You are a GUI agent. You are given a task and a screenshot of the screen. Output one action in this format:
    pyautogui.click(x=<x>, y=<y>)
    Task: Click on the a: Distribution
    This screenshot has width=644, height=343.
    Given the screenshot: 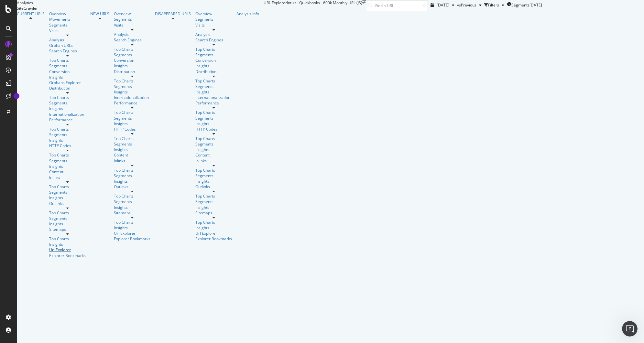 What is the action you would take?
    pyautogui.click(x=132, y=71)
    